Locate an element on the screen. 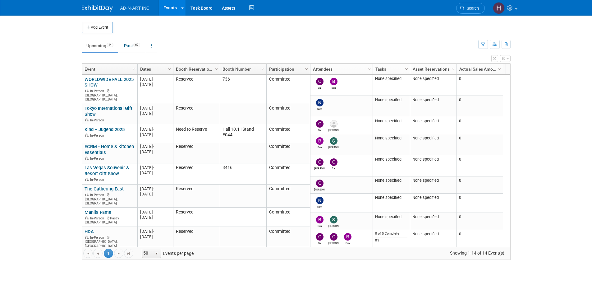  span: Go to the last page is located at coordinates (129, 253).